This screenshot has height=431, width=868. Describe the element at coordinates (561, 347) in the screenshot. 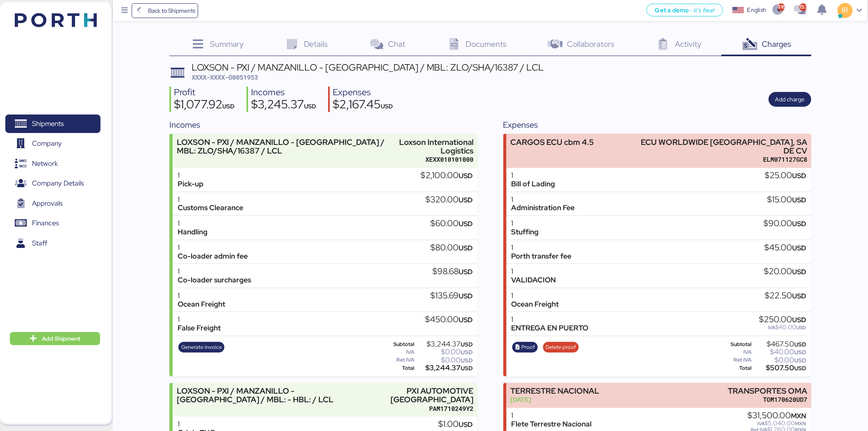

I see `button: Delete proof` at that location.